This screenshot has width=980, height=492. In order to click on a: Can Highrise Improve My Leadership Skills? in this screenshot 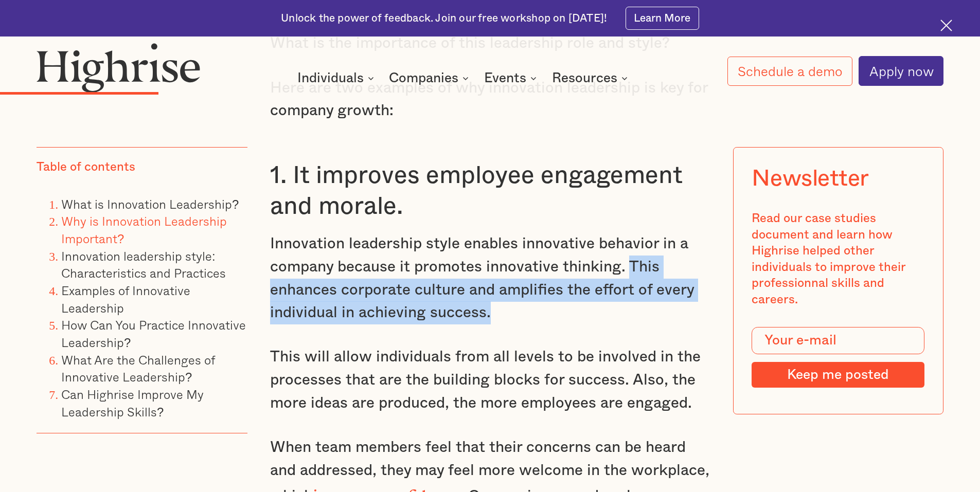, I will do `click(132, 402)`.